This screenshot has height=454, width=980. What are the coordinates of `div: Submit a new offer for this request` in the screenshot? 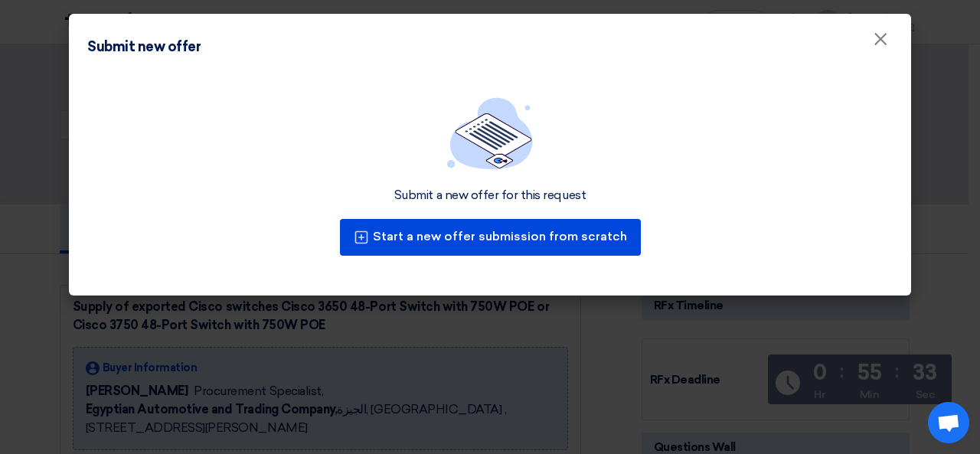 It's located at (490, 195).